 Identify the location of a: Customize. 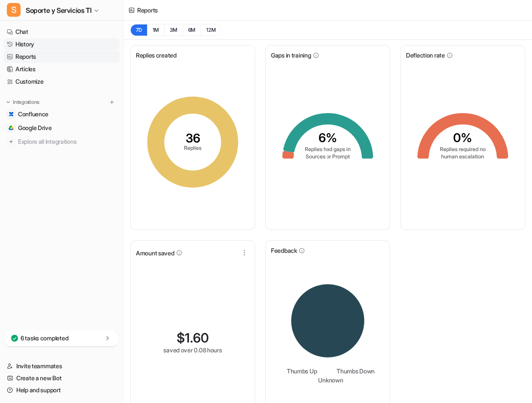
(61, 81).